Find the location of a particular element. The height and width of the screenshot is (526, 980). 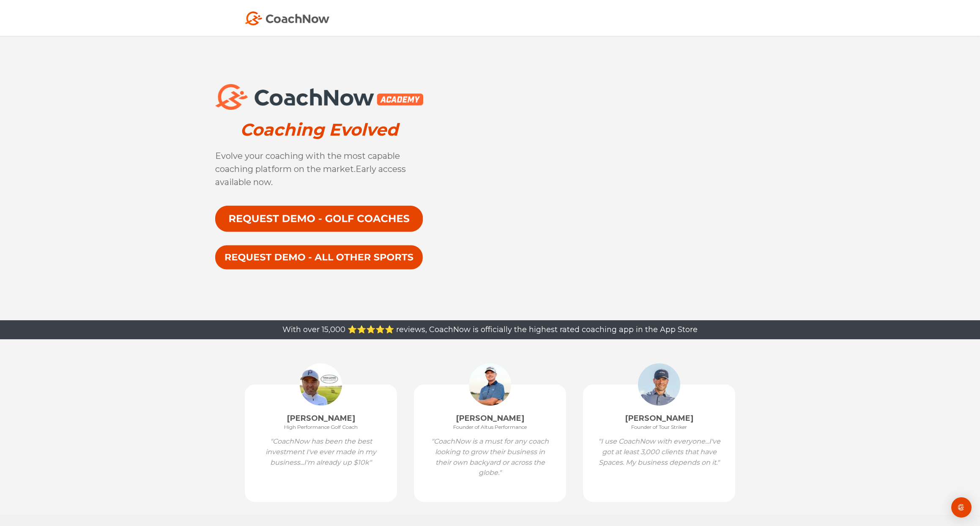

em: "I use CoachNow with everyone...I've got at least 3,000 clients that have Spaces. My business dep... is located at coordinates (659, 452).